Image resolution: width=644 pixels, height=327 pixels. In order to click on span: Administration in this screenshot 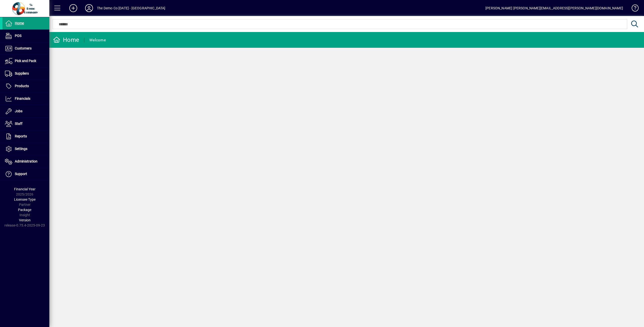, I will do `click(26, 161)`.